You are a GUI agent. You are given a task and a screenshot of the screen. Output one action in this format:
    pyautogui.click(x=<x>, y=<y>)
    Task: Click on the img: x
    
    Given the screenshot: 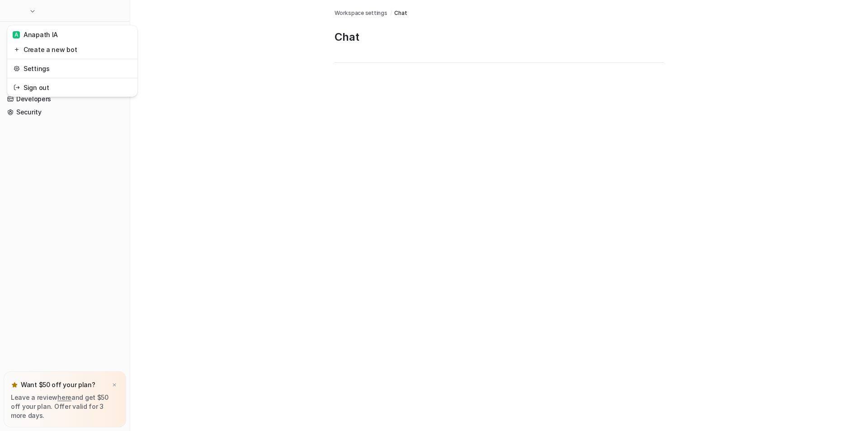 What is the action you would take?
    pyautogui.click(x=114, y=385)
    